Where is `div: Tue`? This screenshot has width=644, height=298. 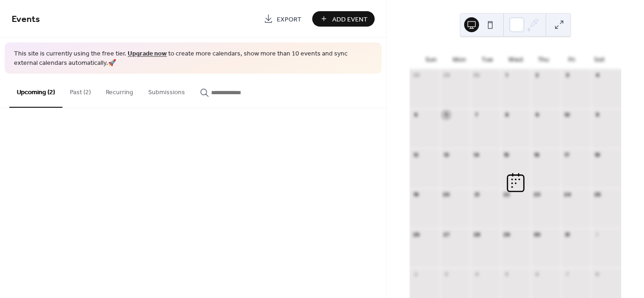 div: Tue is located at coordinates (488, 60).